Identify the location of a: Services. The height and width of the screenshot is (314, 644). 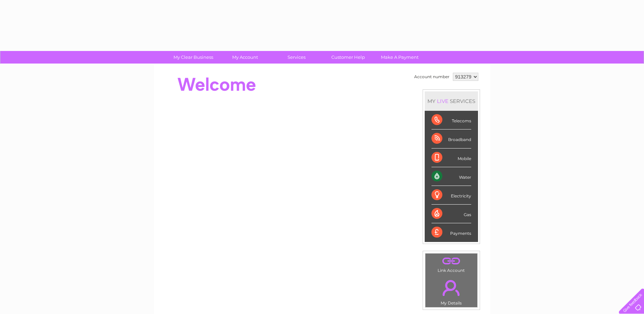
(296, 57).